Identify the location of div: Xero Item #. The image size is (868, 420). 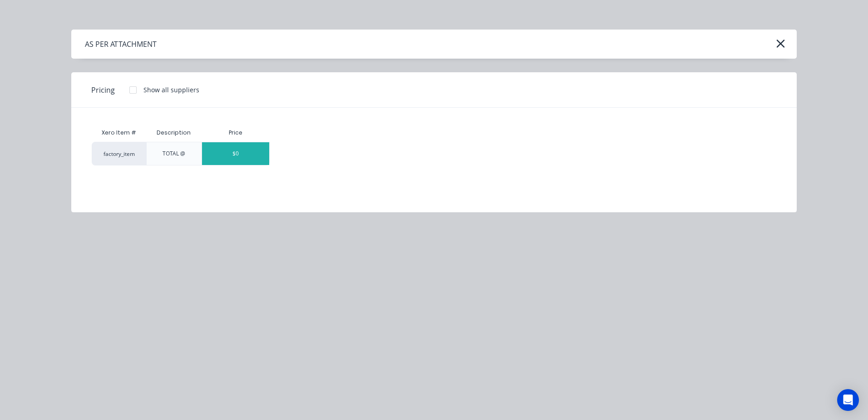
(119, 132).